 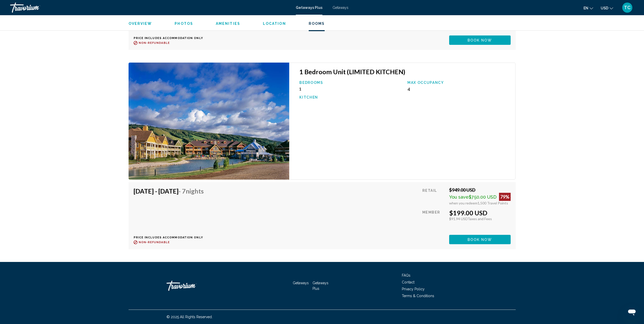 I want to click on span: Terms & Conditions, so click(x=418, y=296).